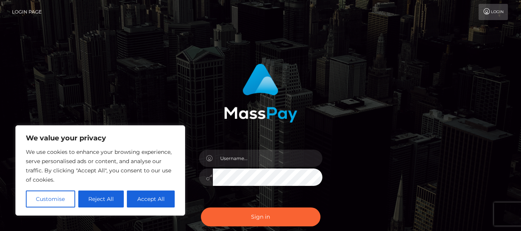 The image size is (521, 231). What do you see at coordinates (493, 12) in the screenshot?
I see `a: Login` at bounding box center [493, 12].